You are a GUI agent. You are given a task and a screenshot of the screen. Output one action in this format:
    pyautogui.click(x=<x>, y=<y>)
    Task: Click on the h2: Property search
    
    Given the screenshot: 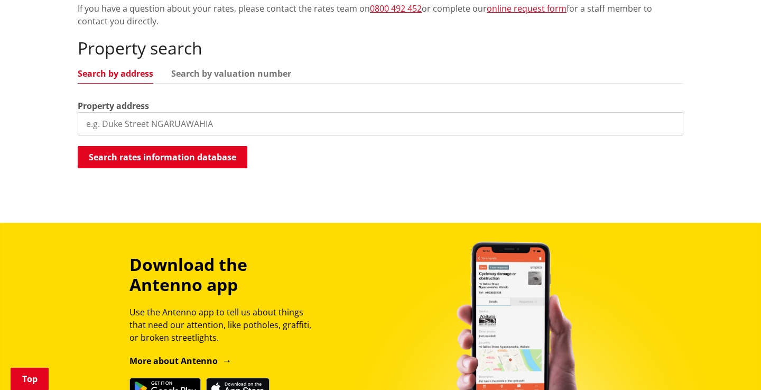 What is the action you would take?
    pyautogui.click(x=381, y=48)
    